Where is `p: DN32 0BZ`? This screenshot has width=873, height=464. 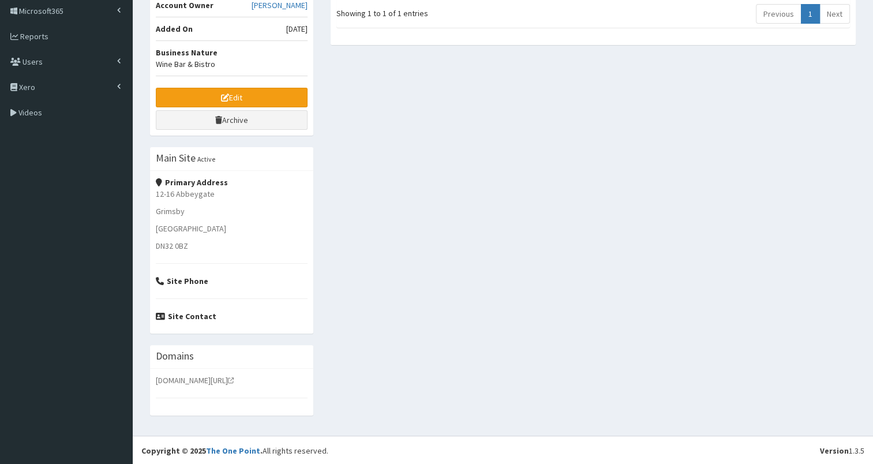
p: DN32 0BZ is located at coordinates (231, 246).